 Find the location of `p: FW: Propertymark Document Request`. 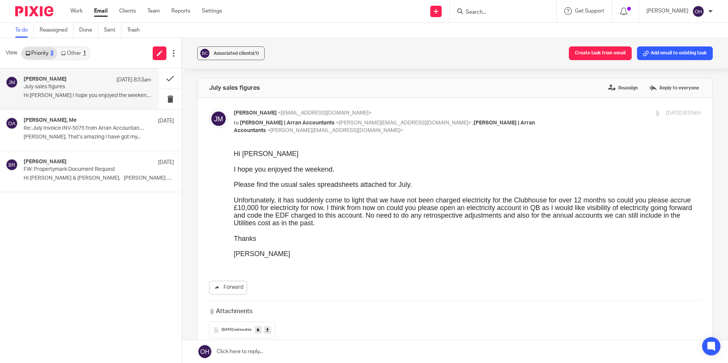

p: FW: Propertymark Document Request is located at coordinates (84, 169).